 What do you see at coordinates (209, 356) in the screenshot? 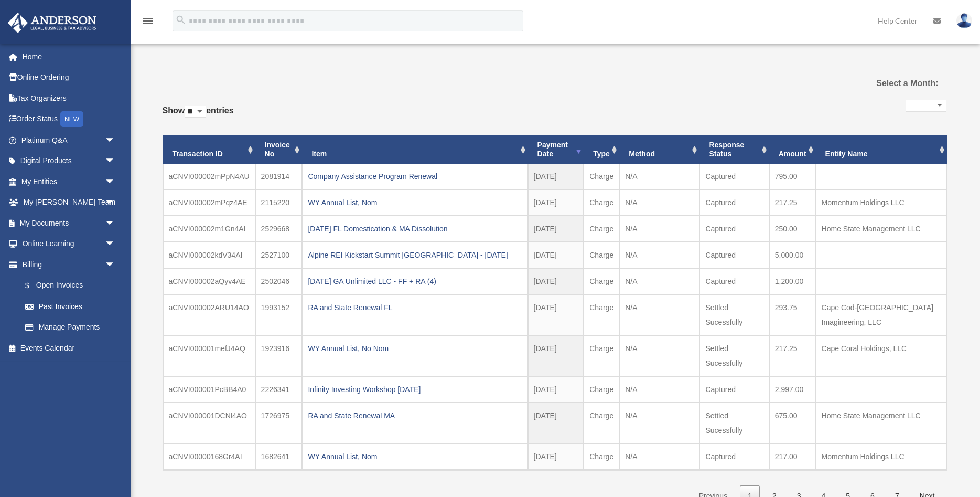
I see `td: aCNVI000001mefJ4AQ` at bounding box center [209, 356].